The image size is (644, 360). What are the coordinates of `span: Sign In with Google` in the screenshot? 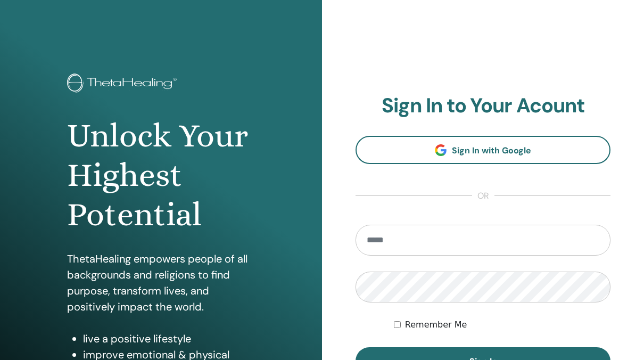 It's located at (491, 150).